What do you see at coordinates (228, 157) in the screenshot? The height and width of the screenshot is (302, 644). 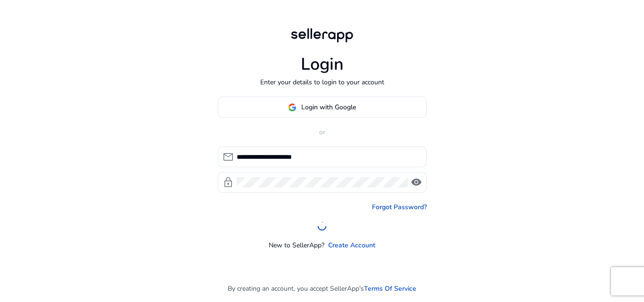 I see `span: mail` at bounding box center [228, 157].